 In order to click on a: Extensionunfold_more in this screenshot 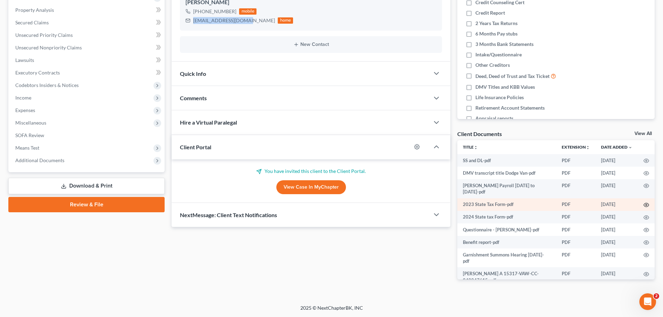, I will do `click(576, 147)`.